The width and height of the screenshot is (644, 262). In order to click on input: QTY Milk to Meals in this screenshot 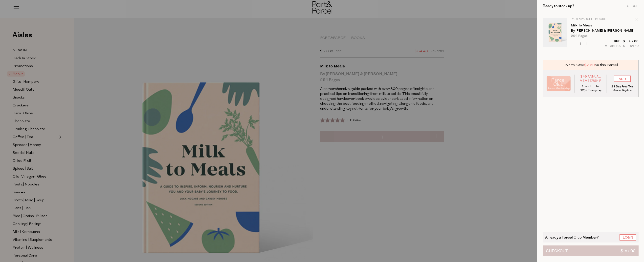, I will do `click(580, 44)`.